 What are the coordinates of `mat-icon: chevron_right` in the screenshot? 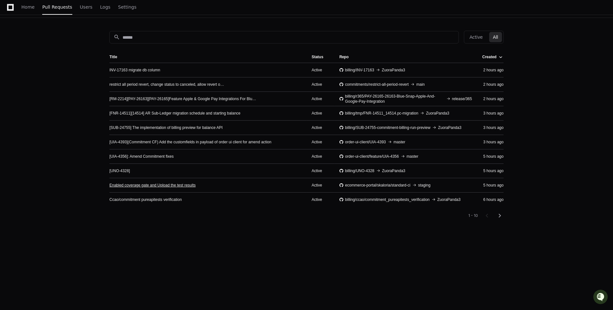 It's located at (500, 216).